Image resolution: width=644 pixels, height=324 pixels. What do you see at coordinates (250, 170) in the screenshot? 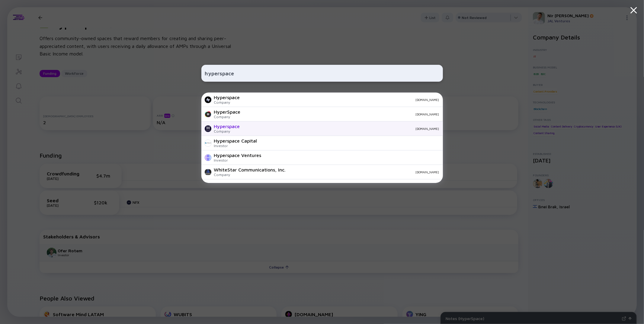
I see `div: WhiteStar Communications, Inc.` at bounding box center [250, 170].